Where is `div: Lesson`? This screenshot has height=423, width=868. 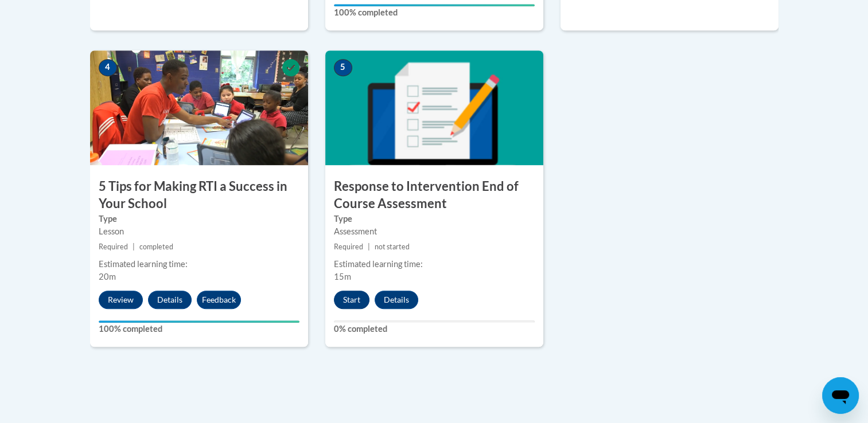
div: Lesson is located at coordinates (199, 232).